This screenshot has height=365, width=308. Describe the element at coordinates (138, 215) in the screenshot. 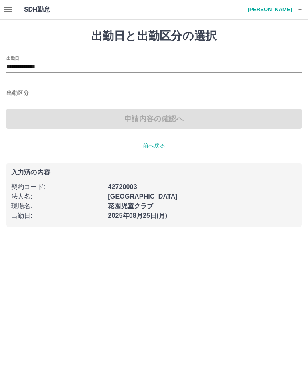

I see `b: 2025年08月25日(月)` at that location.